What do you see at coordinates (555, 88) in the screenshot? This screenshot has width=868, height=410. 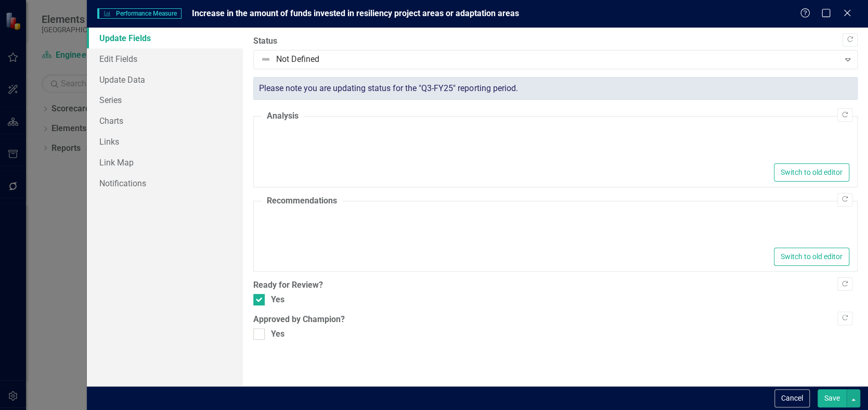 I see `div: Please note you are updating status for the "Q3-FY25" reporting period.` at bounding box center [555, 88].